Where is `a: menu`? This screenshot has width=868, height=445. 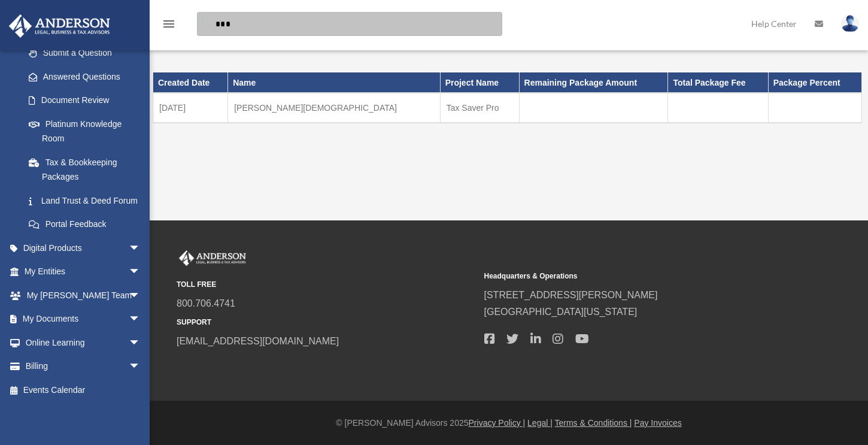
a: menu is located at coordinates (168, 26).